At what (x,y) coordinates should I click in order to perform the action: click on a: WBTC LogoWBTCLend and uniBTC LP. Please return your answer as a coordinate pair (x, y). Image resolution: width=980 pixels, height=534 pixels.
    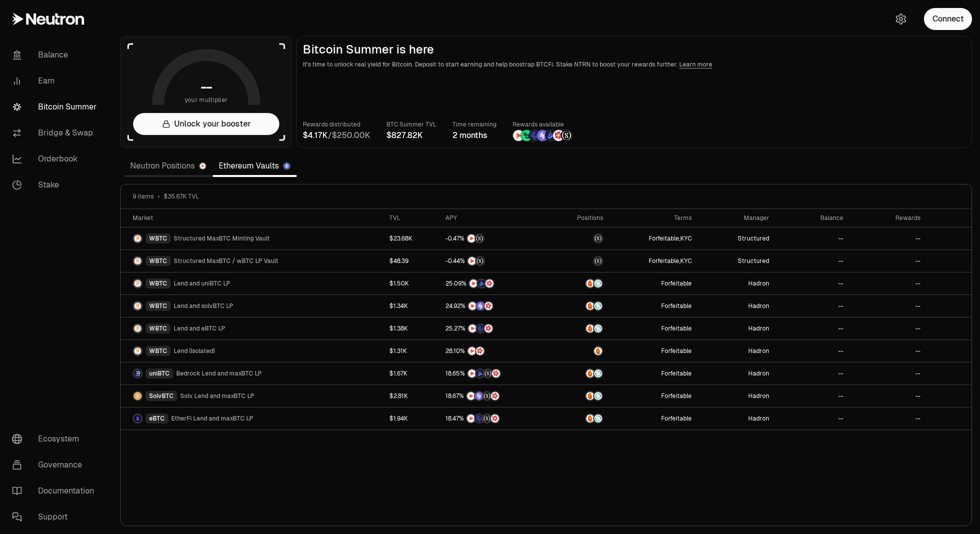
    Looking at the image, I should click on (252, 283).